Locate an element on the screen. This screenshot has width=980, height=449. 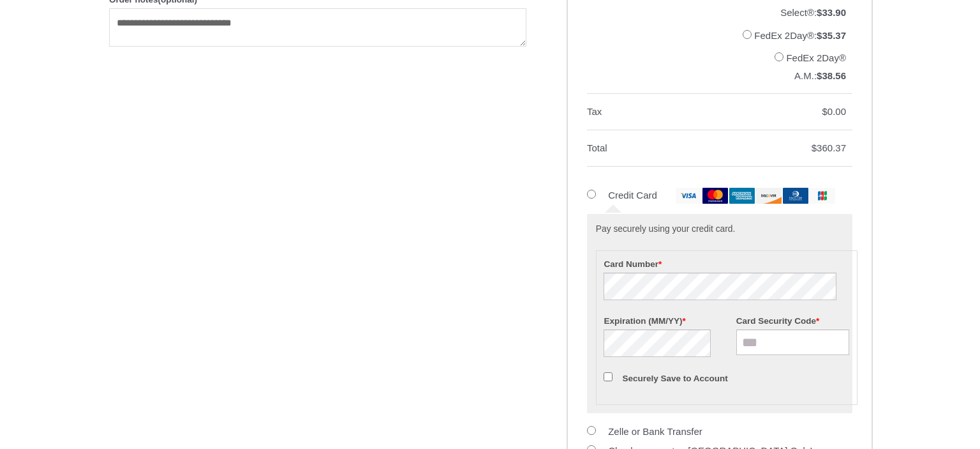
th: Tax is located at coordinates (660, 112).